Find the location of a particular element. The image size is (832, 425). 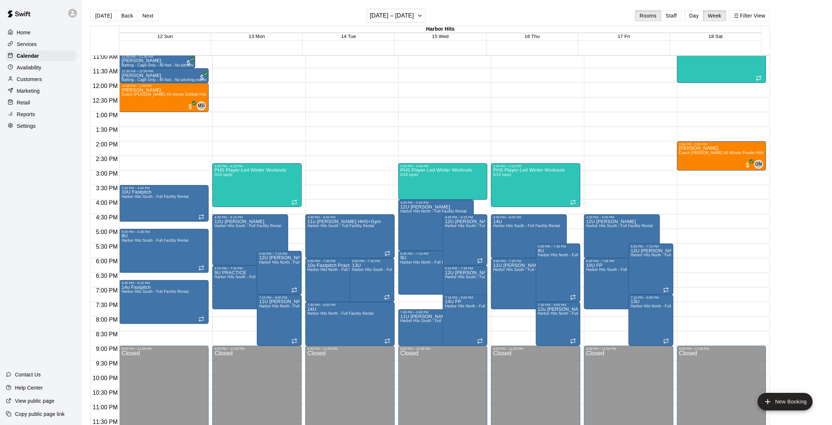

div: 4:30 PM – 6:15 PM: 12U KELLER is located at coordinates (465, 240).